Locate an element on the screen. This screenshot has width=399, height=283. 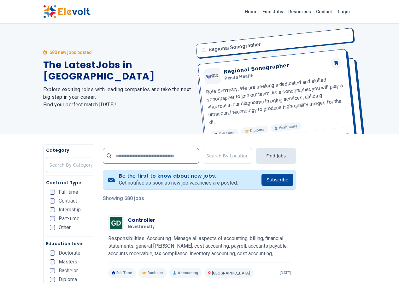
button: Subscribe is located at coordinates (277, 180).